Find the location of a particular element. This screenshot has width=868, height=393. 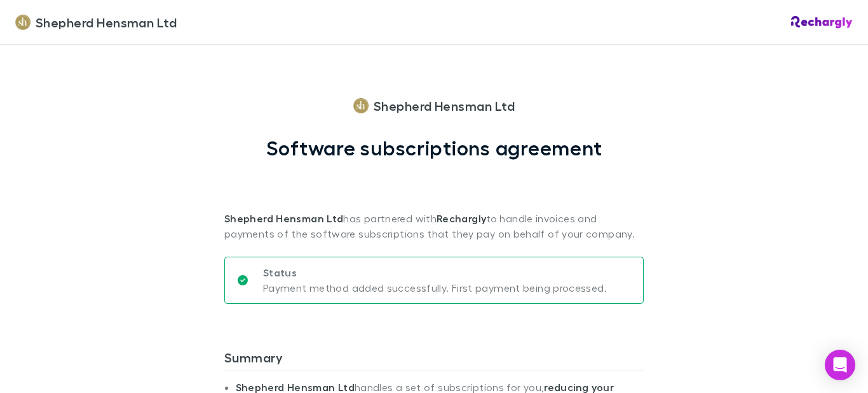

div: Open Intercom Messenger is located at coordinates (840, 364).